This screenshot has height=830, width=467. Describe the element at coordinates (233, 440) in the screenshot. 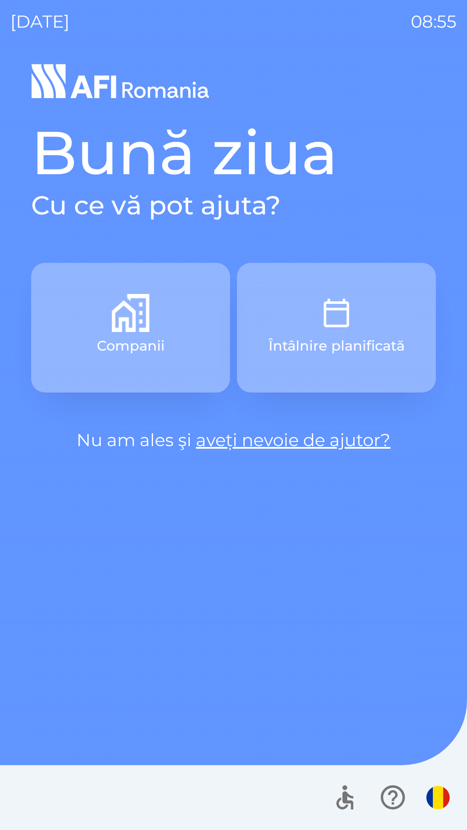

I see `p: Nu am ales şi` at that location.